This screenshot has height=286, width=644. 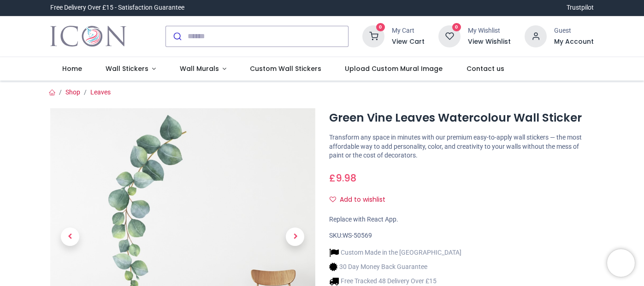 What do you see at coordinates (408, 42) in the screenshot?
I see `h6: View Cart` at bounding box center [408, 42].